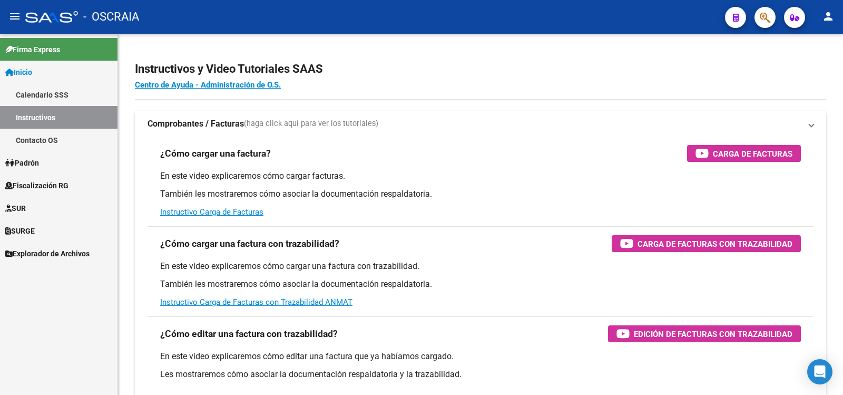 This screenshot has width=843, height=395. What do you see at coordinates (481, 176) in the screenshot?
I see `p: En este video explicaremos cómo cargar facturas.` at bounding box center [481, 176].